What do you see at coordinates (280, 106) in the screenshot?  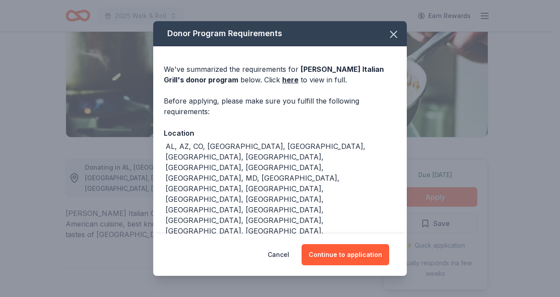 I see `div: Before applying, please make sure you fulfill the following requirements:` at bounding box center [280, 106].